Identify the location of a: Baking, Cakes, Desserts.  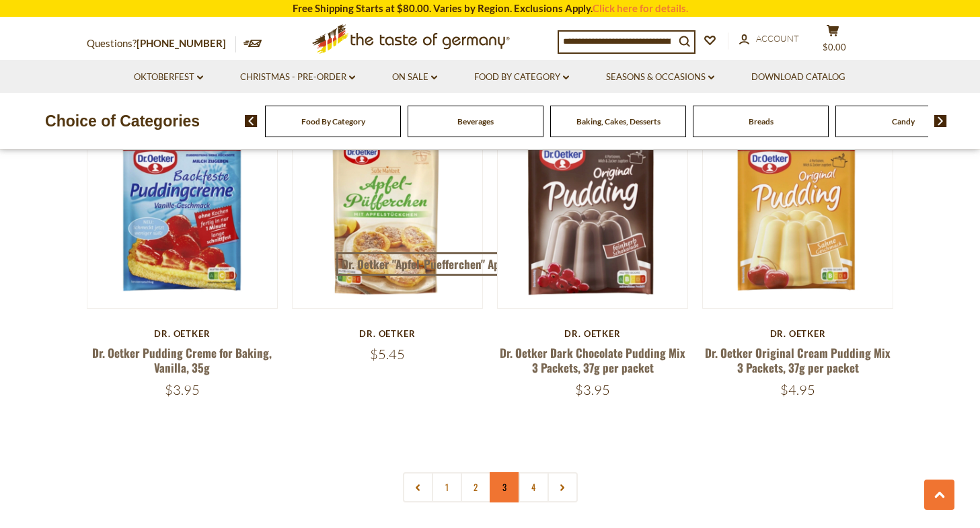
(618, 121).